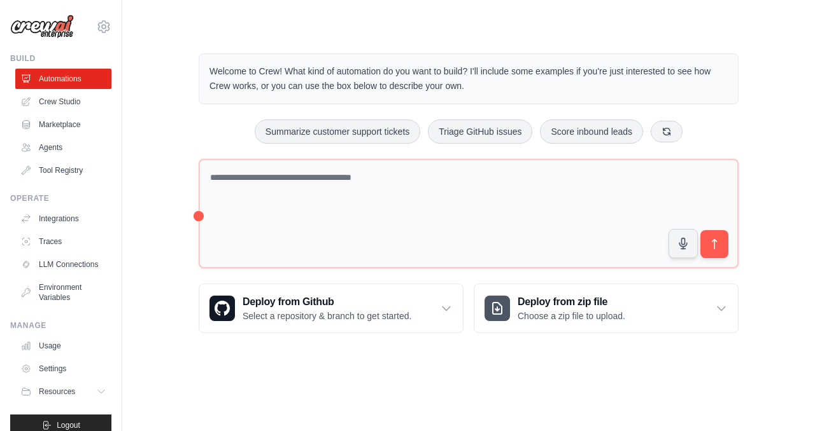  I want to click on p: Welcome to Crew! What kind of automation do you want to build? I'll include some examples if you'..., so click(468, 79).